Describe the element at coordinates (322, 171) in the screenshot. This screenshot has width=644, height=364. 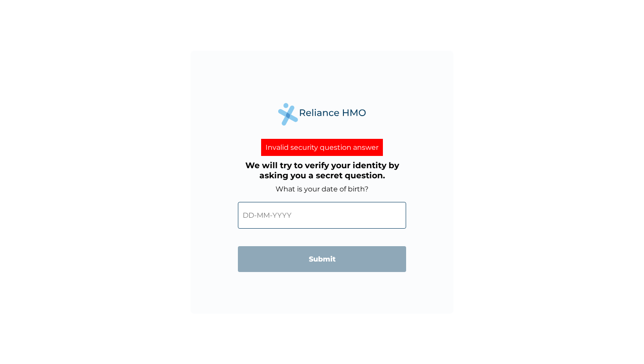
I see `h3: We will try to verify your identity by asking you a secret question.` at that location.